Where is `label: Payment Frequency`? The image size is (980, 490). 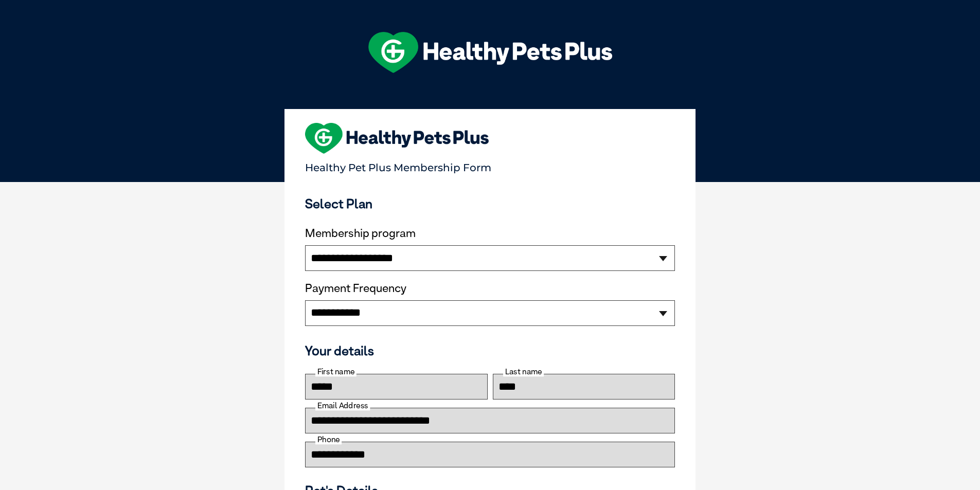 label: Payment Frequency is located at coordinates (355, 289).